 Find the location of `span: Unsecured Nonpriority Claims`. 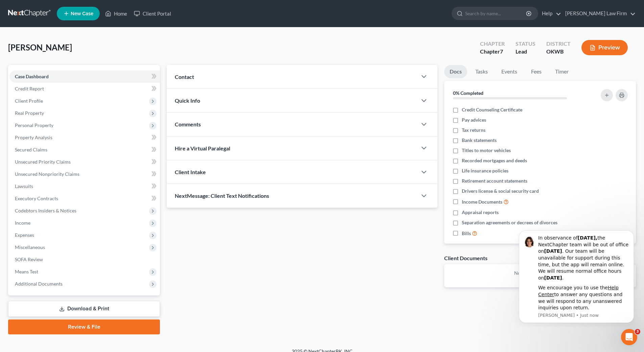

span: Unsecured Nonpriority Claims is located at coordinates (47, 173).